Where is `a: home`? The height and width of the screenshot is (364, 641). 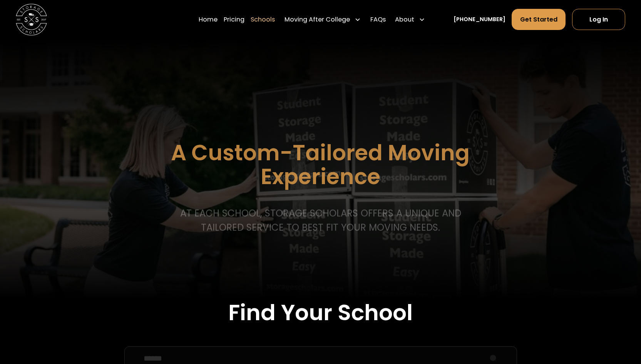 a: home is located at coordinates (32, 20).